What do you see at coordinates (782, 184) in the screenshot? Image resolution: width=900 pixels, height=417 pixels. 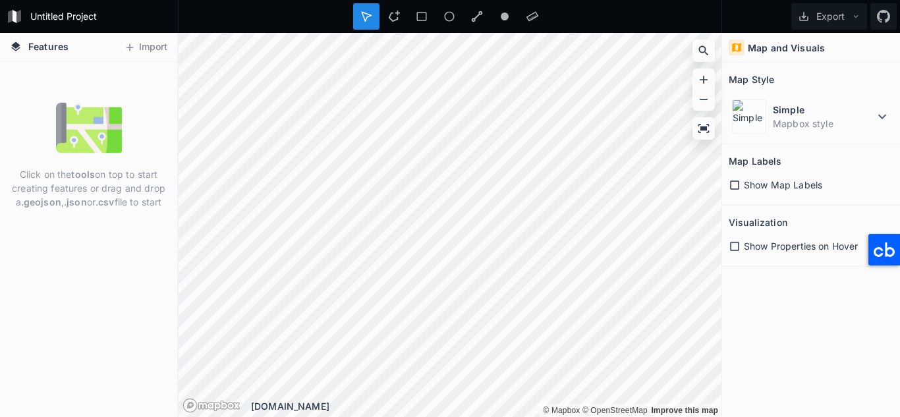 I see `span: Show Map Labels` at bounding box center [782, 184].